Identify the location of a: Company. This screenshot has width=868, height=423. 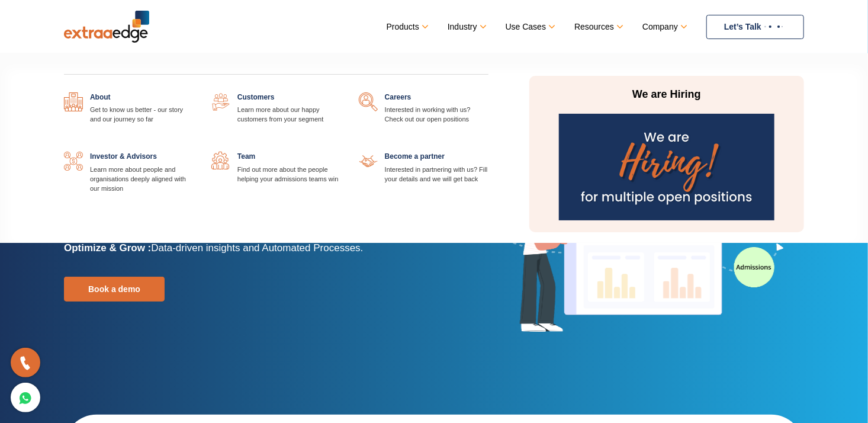
(664, 27).